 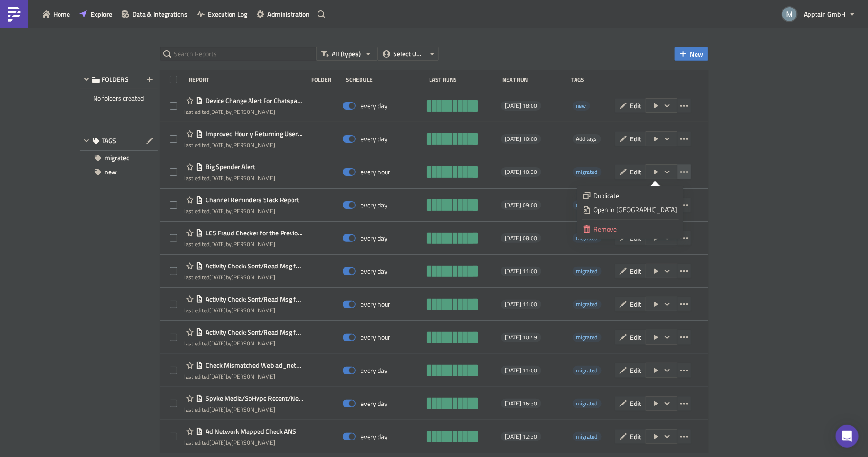 I want to click on span: Check Mismatched Web ad_network_mapped, so click(x=253, y=365).